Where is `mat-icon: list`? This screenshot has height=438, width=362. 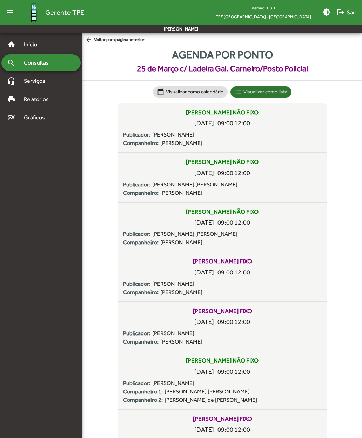 mat-icon: list is located at coordinates (238, 92).